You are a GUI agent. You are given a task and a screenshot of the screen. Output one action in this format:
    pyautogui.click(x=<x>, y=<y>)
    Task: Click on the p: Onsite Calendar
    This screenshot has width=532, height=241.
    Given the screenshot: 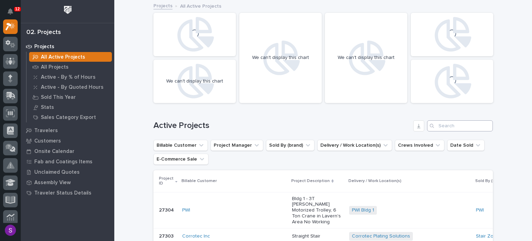 What is the action you would take?
    pyautogui.click(x=54, y=151)
    